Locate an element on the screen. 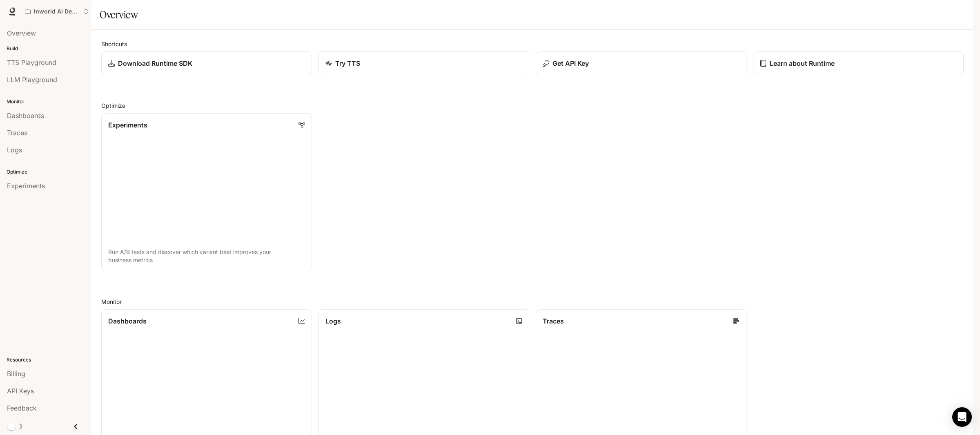 This screenshot has height=435, width=980. p: Logs is located at coordinates (333, 321).